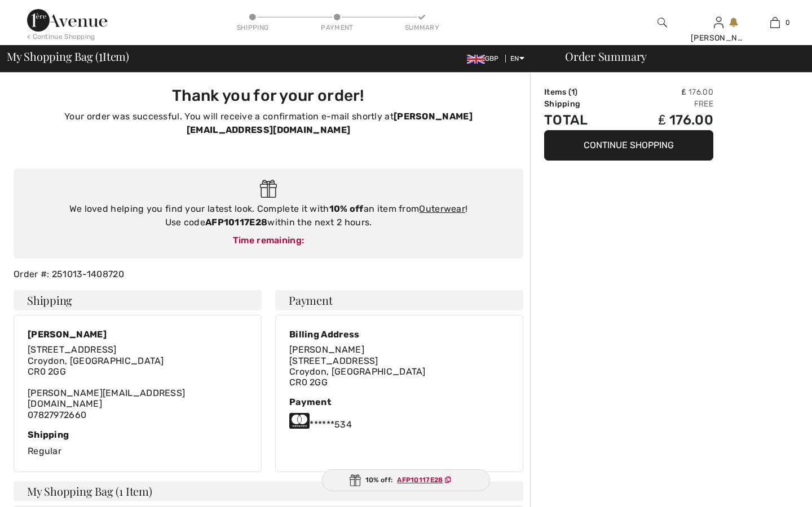 The image size is (812, 507). Describe the element at coordinates (269, 274) in the screenshot. I see `div: Order #: 251013-1408720` at that location.